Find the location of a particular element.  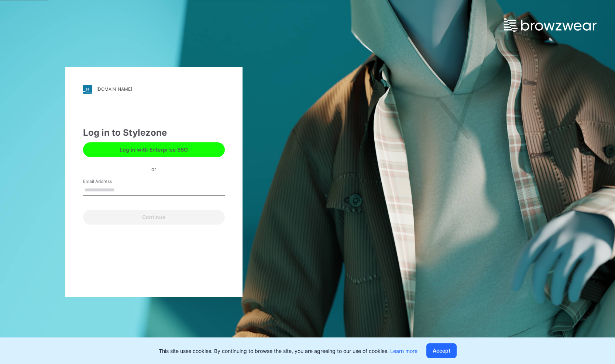

a: Learn more is located at coordinates (404, 351).